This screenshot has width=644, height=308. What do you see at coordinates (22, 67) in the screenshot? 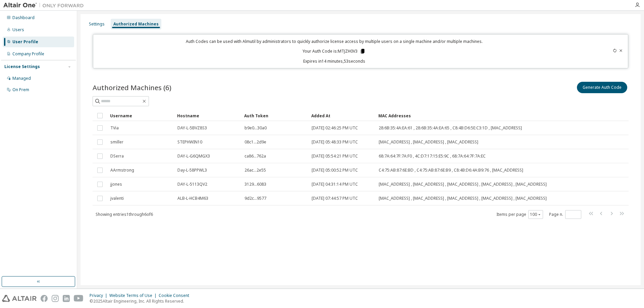
I see `div: License Settings` at bounding box center [22, 67].